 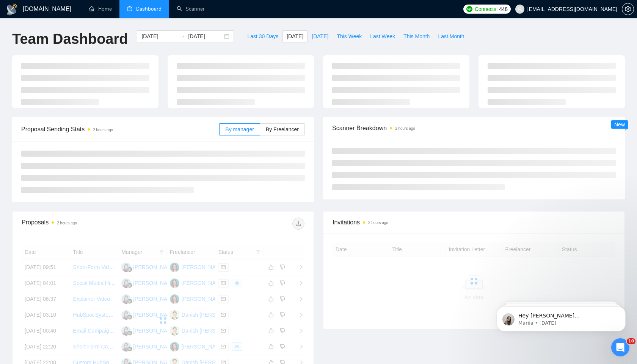 What do you see at coordinates (82, 33) in the screenshot?
I see `p: Message from Mariia, sent 2w ago` at bounding box center [82, 33].